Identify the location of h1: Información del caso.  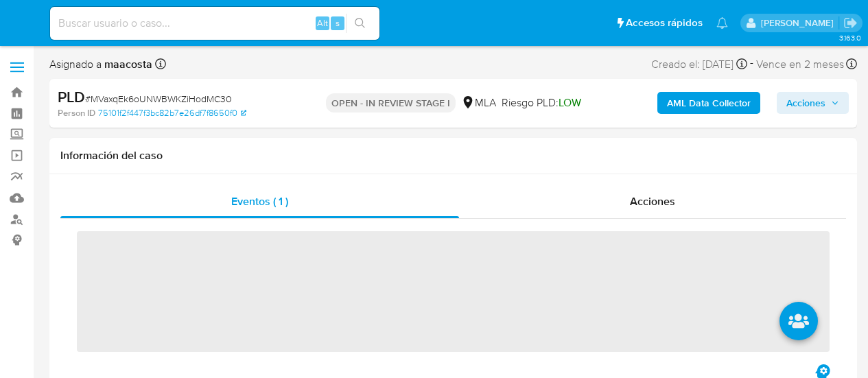
(453, 155).